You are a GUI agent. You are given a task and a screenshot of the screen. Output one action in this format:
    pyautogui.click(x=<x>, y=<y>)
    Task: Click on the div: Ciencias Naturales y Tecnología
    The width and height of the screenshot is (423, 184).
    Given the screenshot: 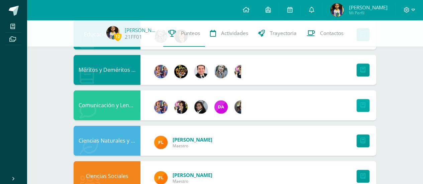 What is the action you would take?
    pyautogui.click(x=107, y=141)
    